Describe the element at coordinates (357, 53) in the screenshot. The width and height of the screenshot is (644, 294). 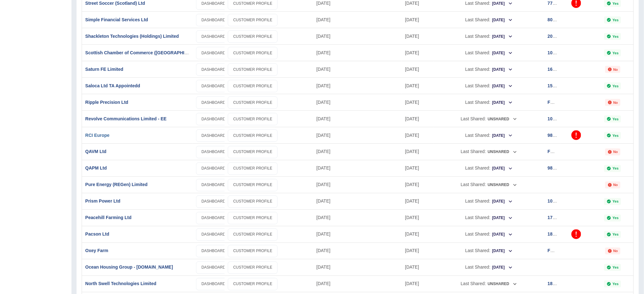
I see `div: 13 Aug 2025` at that location.